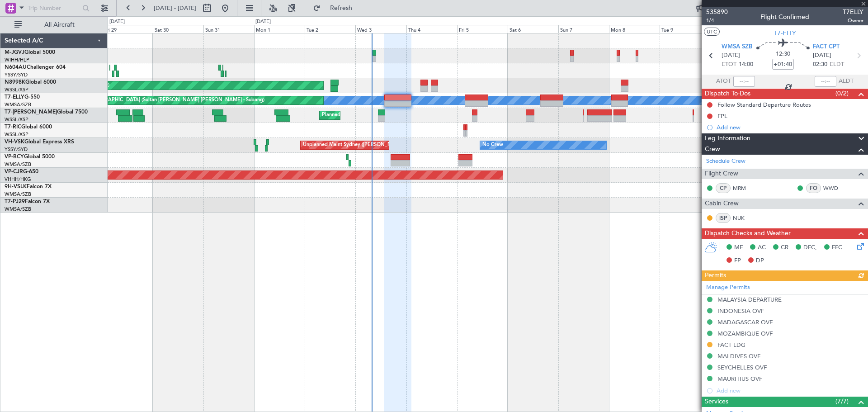 The width and height of the screenshot is (868, 412). Describe the element at coordinates (723, 82) in the screenshot. I see `span: ATOT` at that location.